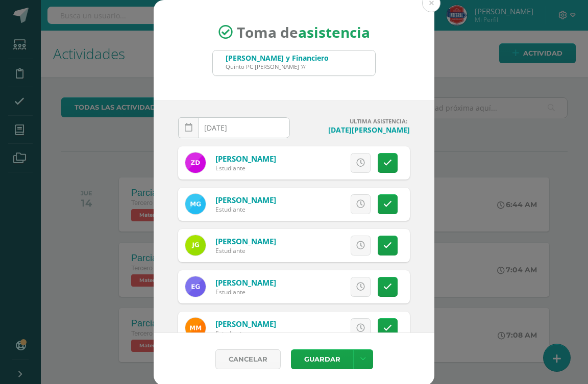 The width and height of the screenshot is (588, 384). I want to click on img: 6a5333313feb809699be61d076202f7b.png, so click(195, 204).